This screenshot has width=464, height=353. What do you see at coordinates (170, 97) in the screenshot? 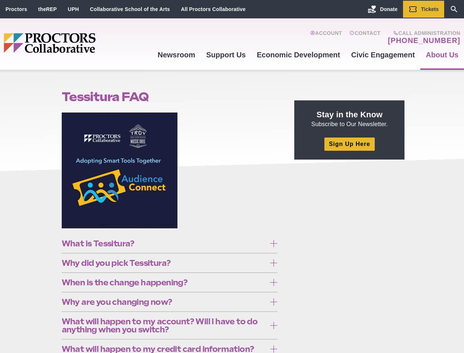
I see `h1: Tessitura FAQ` at bounding box center [170, 97].